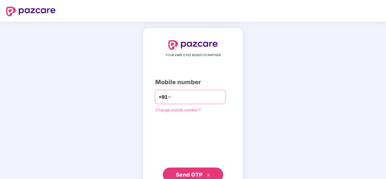  I want to click on a: Change mobile number?, so click(178, 110).